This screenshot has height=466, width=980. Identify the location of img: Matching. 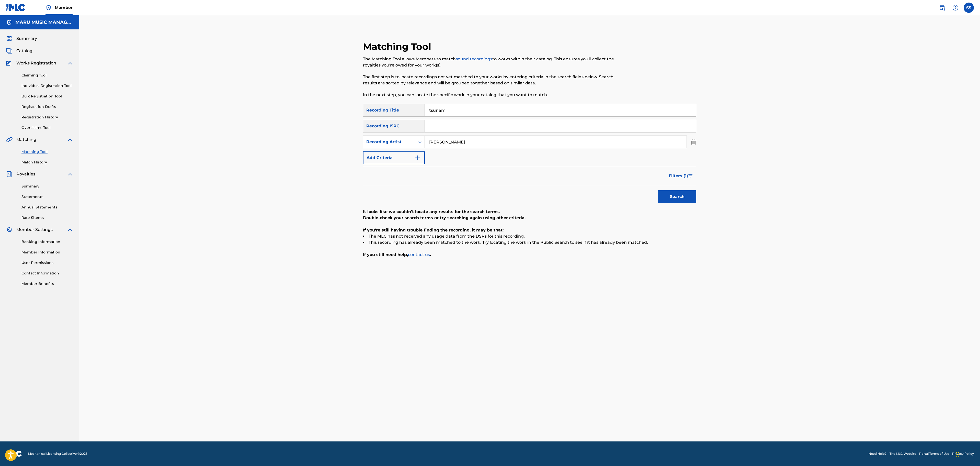
(10, 140).